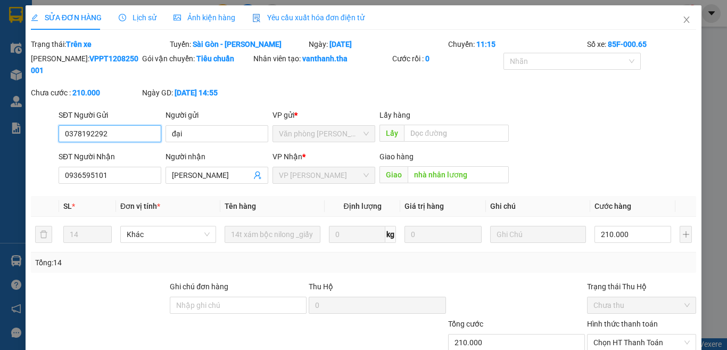 This screenshot has width=727, height=350. What do you see at coordinates (627, 44) in the screenshot?
I see `b: 85F-000.65` at bounding box center [627, 44].